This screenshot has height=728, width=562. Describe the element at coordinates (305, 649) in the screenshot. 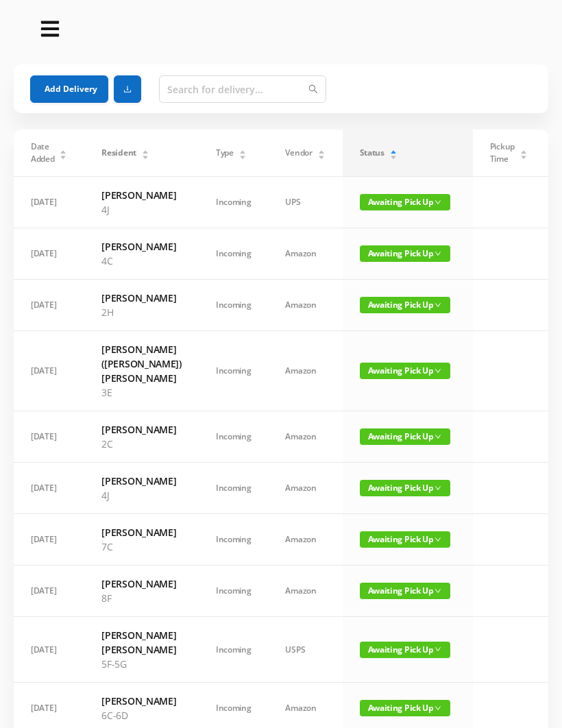

I see `td: USPS` at that location.